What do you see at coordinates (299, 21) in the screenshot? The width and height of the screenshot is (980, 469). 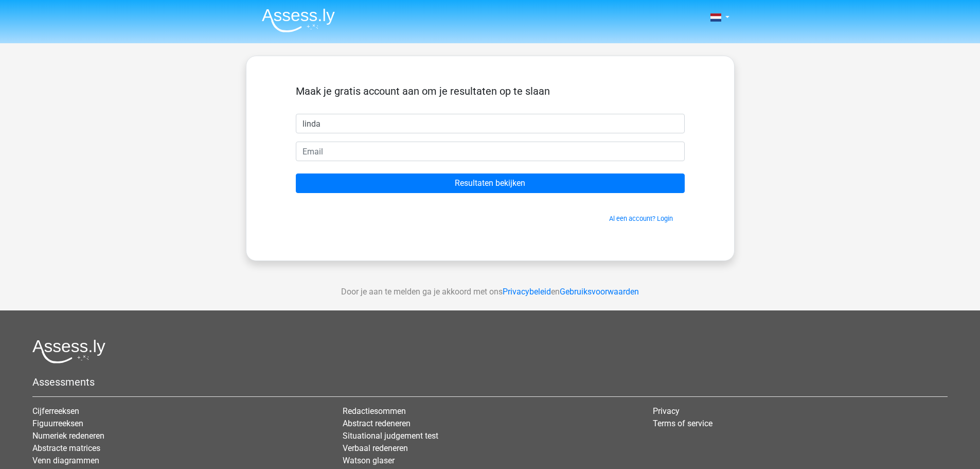 I see `img: Assessly` at bounding box center [299, 21].